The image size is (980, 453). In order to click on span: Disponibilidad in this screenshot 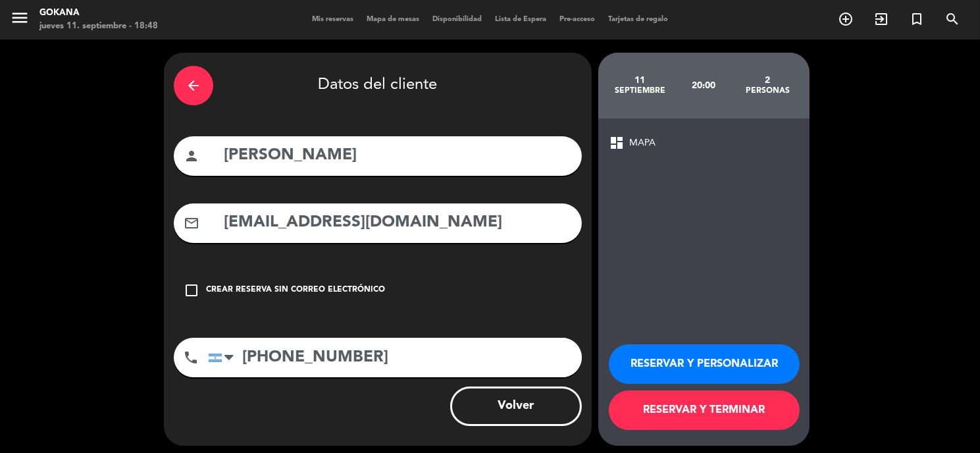, I will do `click(457, 19)`.